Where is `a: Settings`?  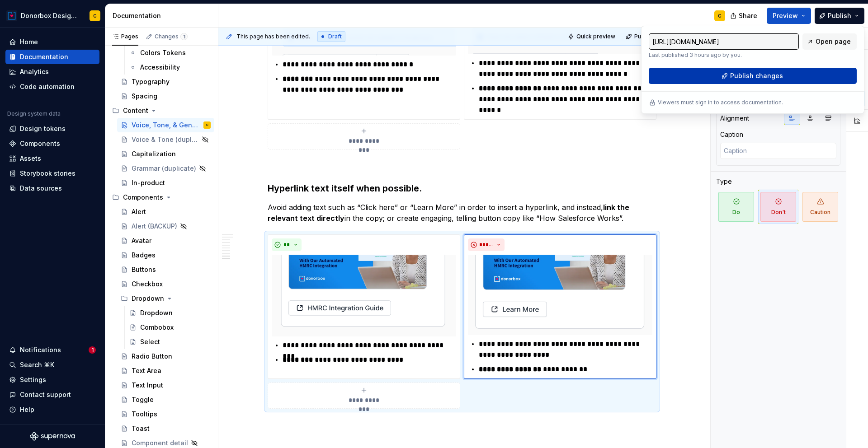
a: Settings is located at coordinates (52, 380).